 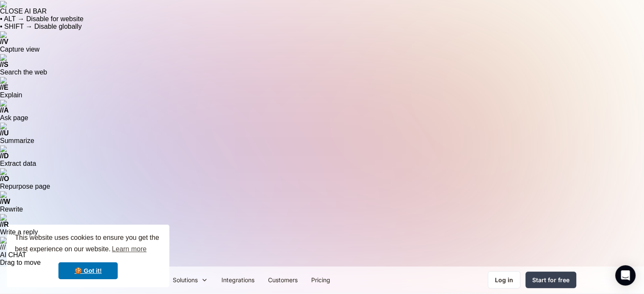 What do you see at coordinates (551, 280) in the screenshot?
I see `div: Start for free` at bounding box center [551, 280].